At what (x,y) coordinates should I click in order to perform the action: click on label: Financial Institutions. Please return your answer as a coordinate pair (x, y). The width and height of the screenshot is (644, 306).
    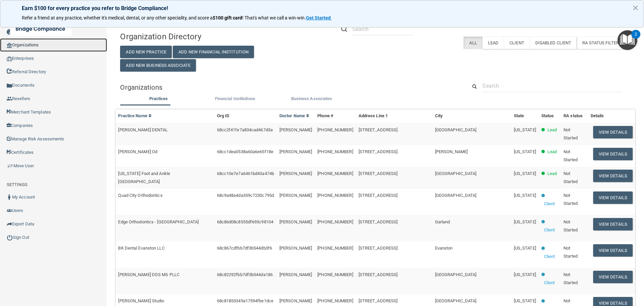
    Looking at the image, I should click on (235, 99).